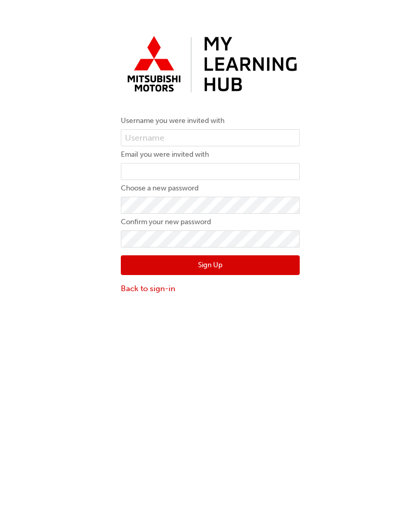  Describe the element at coordinates (210, 222) in the screenshot. I see `label: Confirm your new password` at that location.